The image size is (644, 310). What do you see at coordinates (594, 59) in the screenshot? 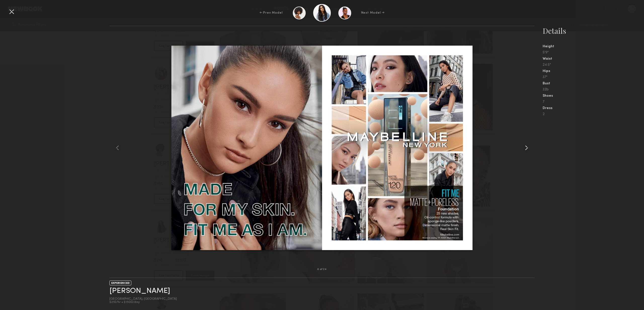
I see `div: Waist` at bounding box center [594, 59].